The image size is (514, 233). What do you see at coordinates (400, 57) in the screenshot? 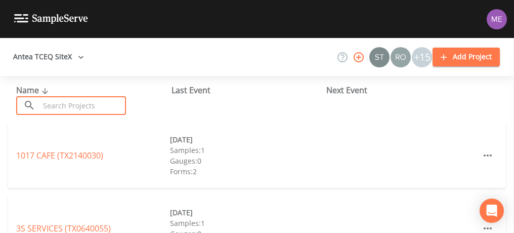
I see `div: Rodolfo Ramirez` at bounding box center [400, 57].